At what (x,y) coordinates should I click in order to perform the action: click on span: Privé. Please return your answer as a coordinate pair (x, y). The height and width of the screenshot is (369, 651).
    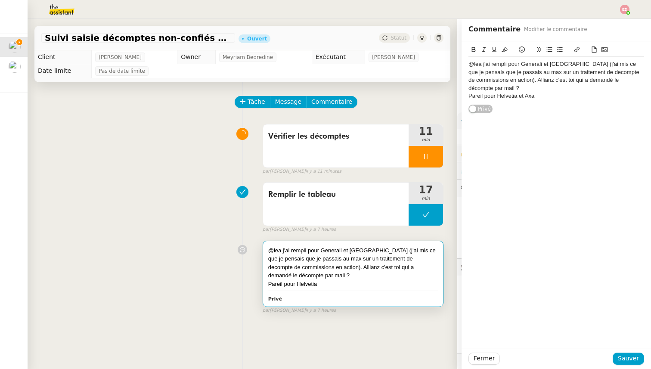
    Looking at the image, I should click on (485, 109).